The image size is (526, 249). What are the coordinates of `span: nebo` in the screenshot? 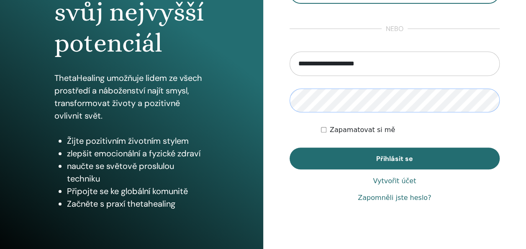 It's located at (395, 29).